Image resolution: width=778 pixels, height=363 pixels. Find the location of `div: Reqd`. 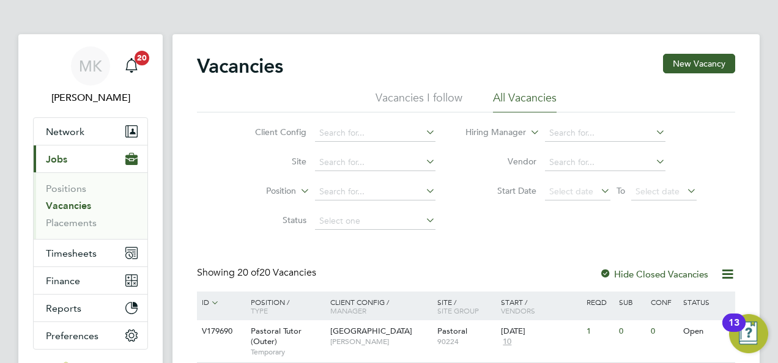

div: Reqd is located at coordinates (599, 302).